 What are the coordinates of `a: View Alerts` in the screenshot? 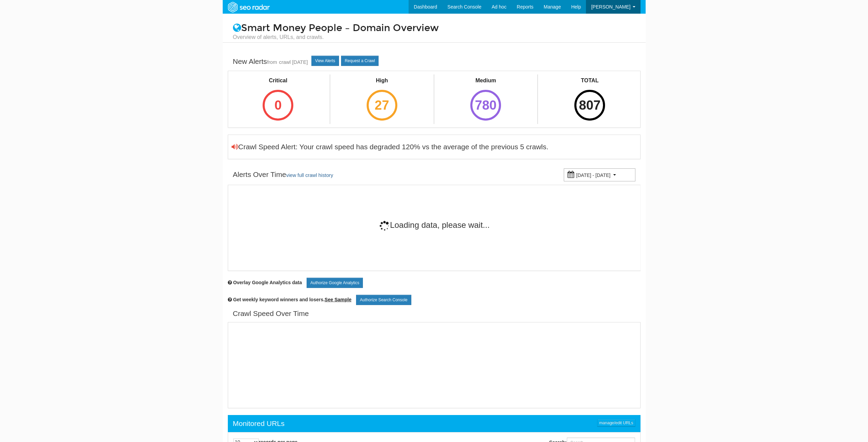 It's located at (325, 61).